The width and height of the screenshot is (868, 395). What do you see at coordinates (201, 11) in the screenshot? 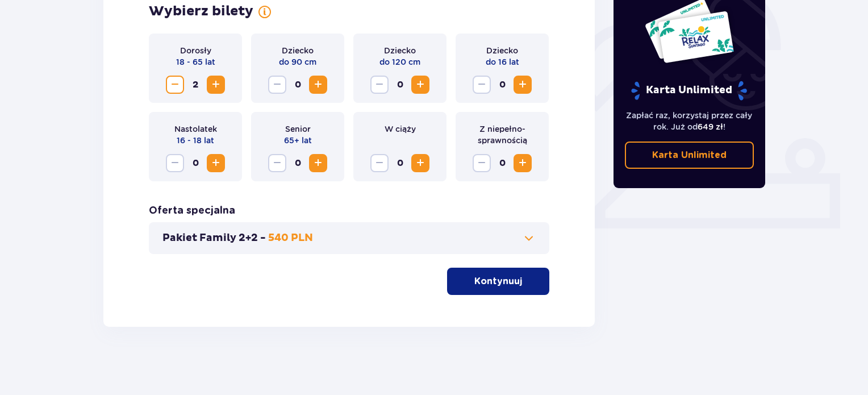
I see `h2: Wybierz bilety` at bounding box center [201, 11].